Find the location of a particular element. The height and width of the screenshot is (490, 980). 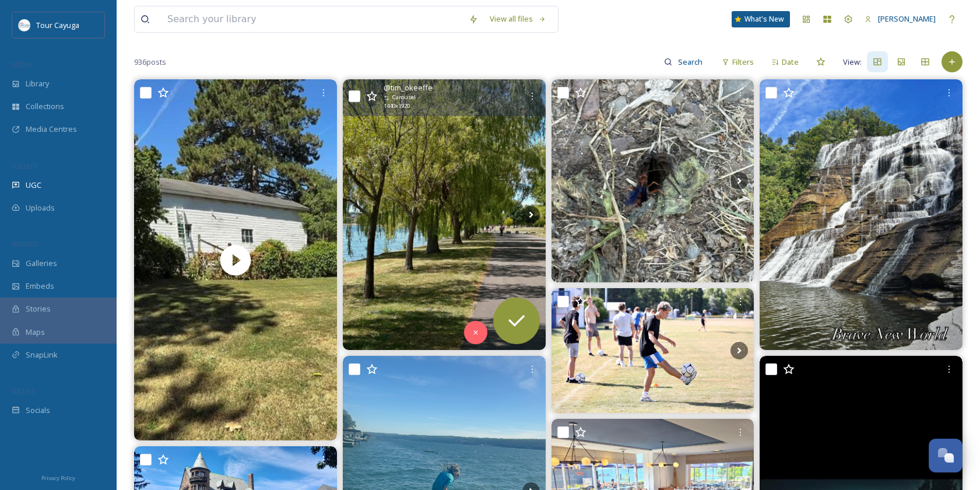

img: thumbnail is located at coordinates (236, 259).